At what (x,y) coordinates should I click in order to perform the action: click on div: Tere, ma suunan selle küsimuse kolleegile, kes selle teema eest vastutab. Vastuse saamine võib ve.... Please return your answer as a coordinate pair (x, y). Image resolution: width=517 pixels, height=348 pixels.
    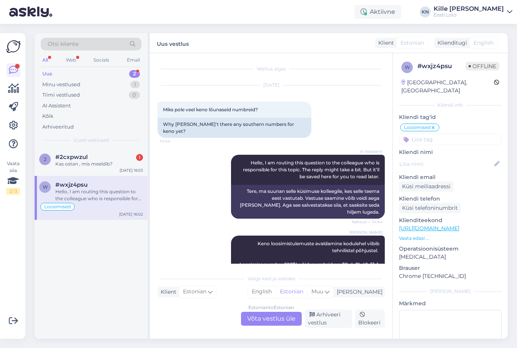
    Looking at the image, I should click on (308, 202).